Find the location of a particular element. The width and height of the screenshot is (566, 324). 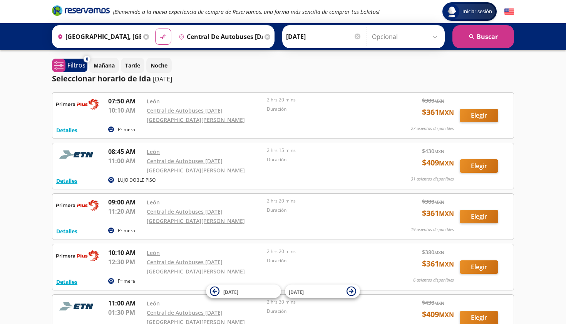

span: Iniciar sesión is located at coordinates (477, 12).